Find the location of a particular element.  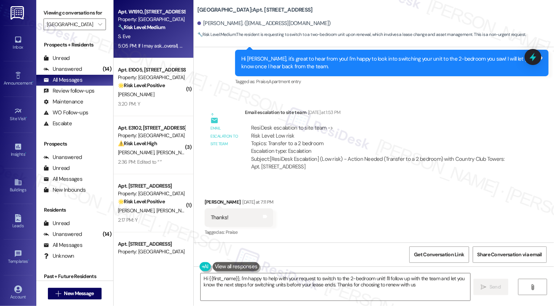

div: Maintenance is located at coordinates (64, 102).